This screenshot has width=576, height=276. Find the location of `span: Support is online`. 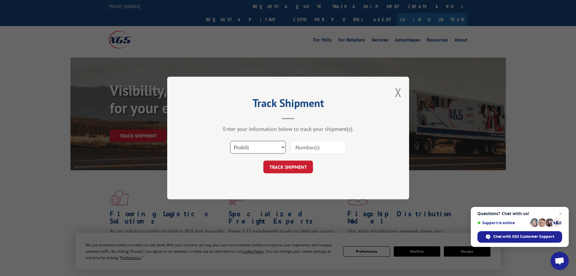

span: Support is online is located at coordinates (503, 222).